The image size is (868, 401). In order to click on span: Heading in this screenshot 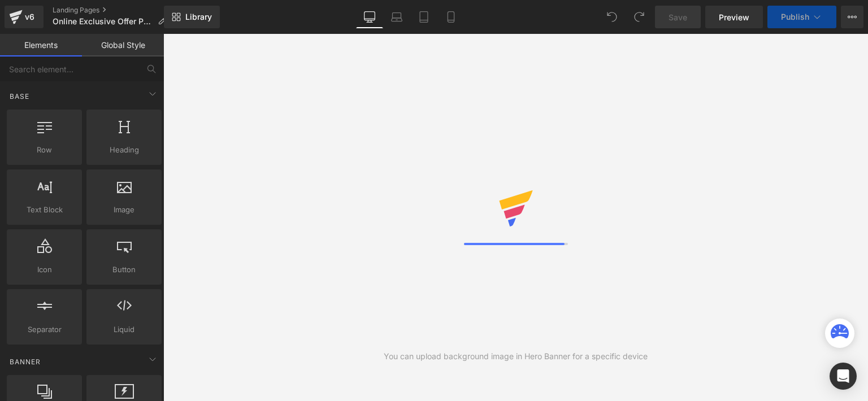, I will do `click(123, 150)`.